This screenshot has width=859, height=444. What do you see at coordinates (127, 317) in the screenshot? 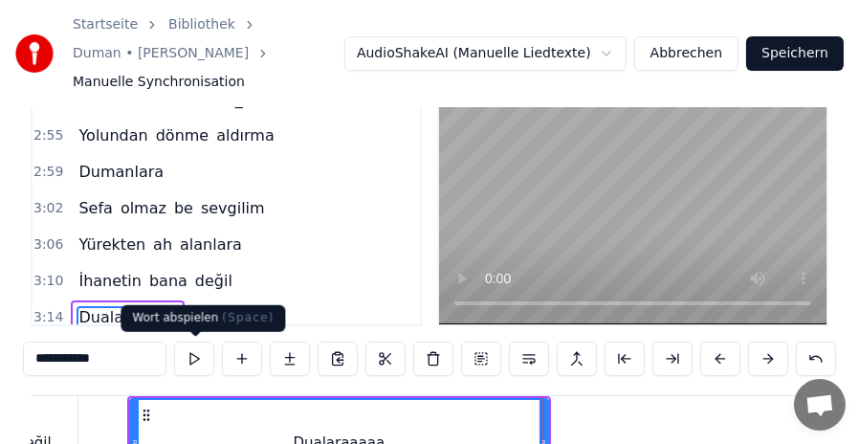
I see `span: Dualaraaaaa` at bounding box center [127, 317].